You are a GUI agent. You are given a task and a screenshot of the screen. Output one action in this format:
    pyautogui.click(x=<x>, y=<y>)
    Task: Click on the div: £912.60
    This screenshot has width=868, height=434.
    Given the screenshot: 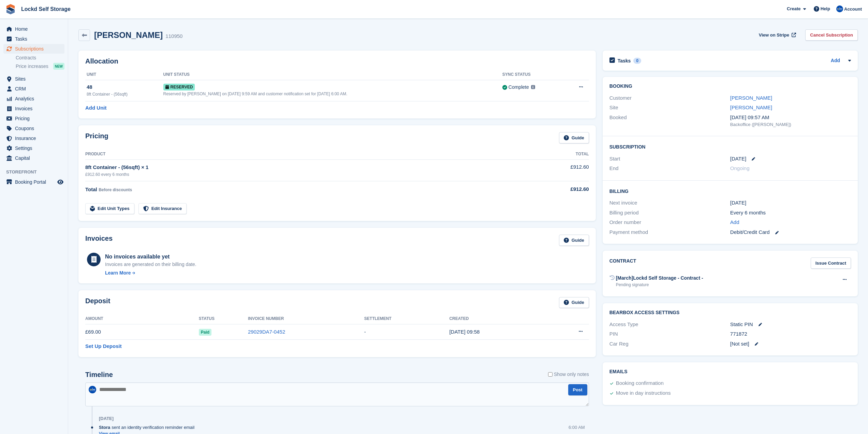 What is the action you would take?
    pyautogui.click(x=551, y=189)
    